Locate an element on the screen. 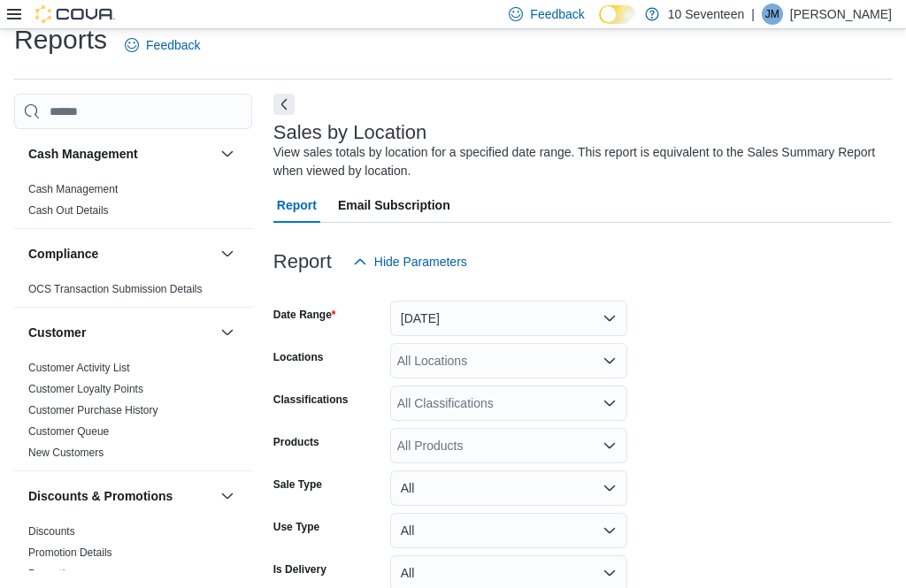 The height and width of the screenshot is (588, 906). a: Customer Activity List is located at coordinates (79, 368).